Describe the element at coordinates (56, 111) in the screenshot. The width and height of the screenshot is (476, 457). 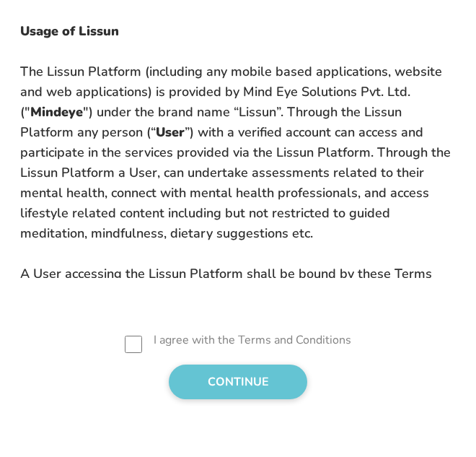
I see `strong: Mindeye` at that location.